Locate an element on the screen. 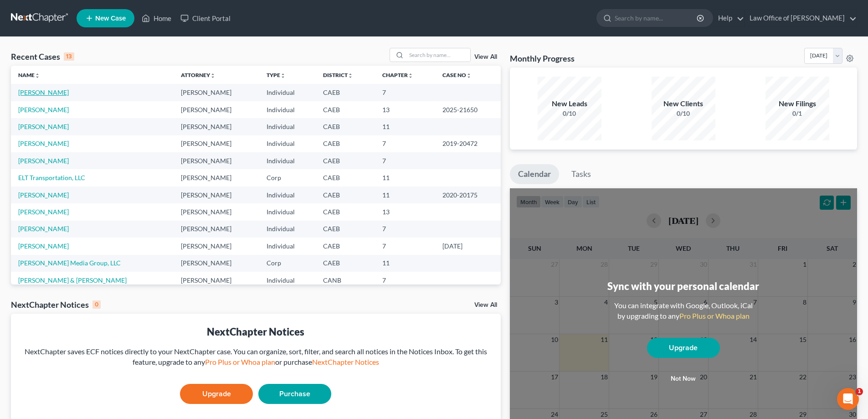  td: 2020-20175 is located at coordinates (468, 195).